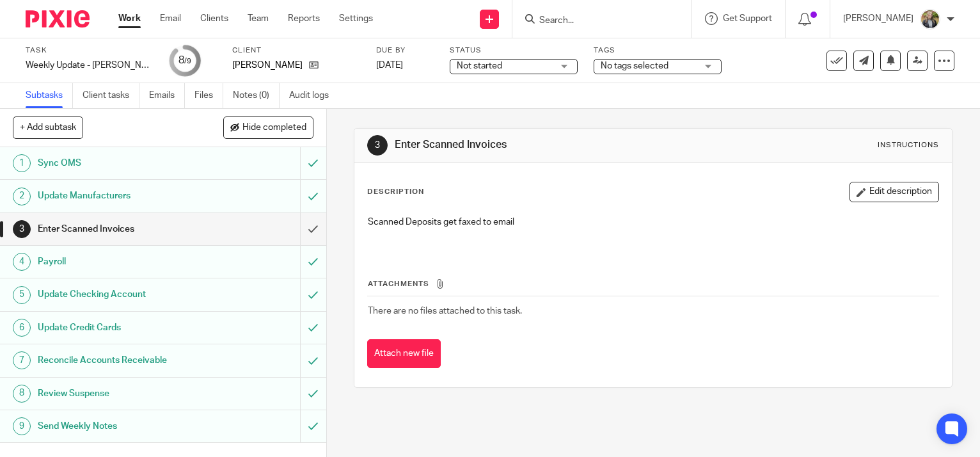 The height and width of the screenshot is (457, 980). What do you see at coordinates (121, 393) in the screenshot?
I see `h1: Review Suspense` at bounding box center [121, 393].